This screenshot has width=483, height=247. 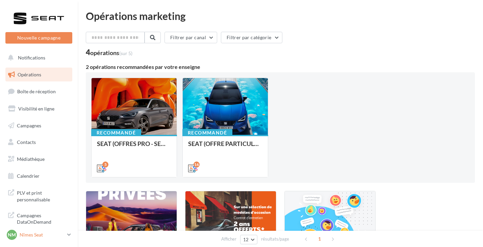 I want to click on div: Opérations marketing, so click(x=280, y=16).